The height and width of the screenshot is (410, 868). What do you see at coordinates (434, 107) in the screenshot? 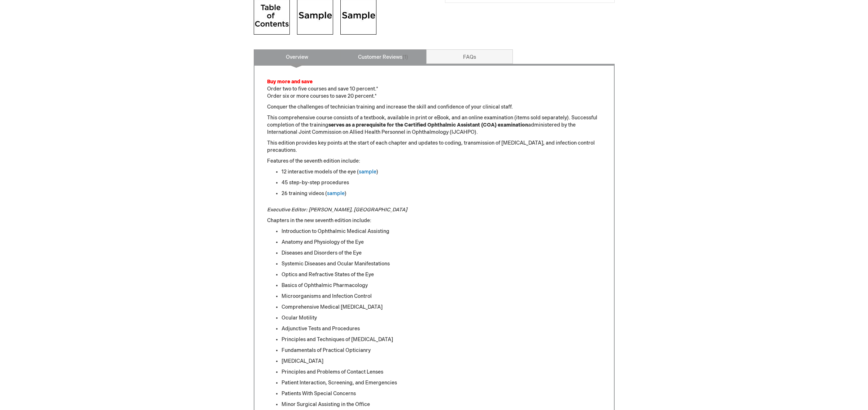
I see `p: Conquer the challenges of technician training and increase the skill and confidence of your clini...` at bounding box center [434, 107].